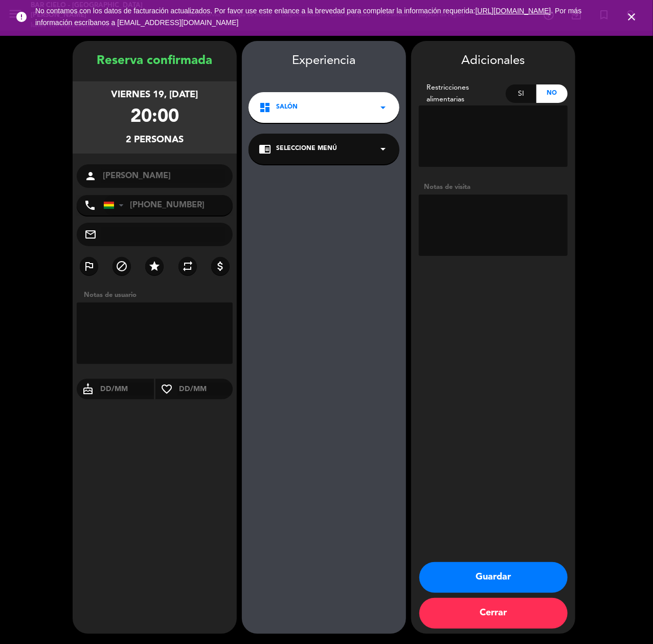 This screenshot has width=653, height=644. What do you see at coordinates (154, 61) in the screenshot?
I see `div: Reserva confirmada` at bounding box center [154, 61].